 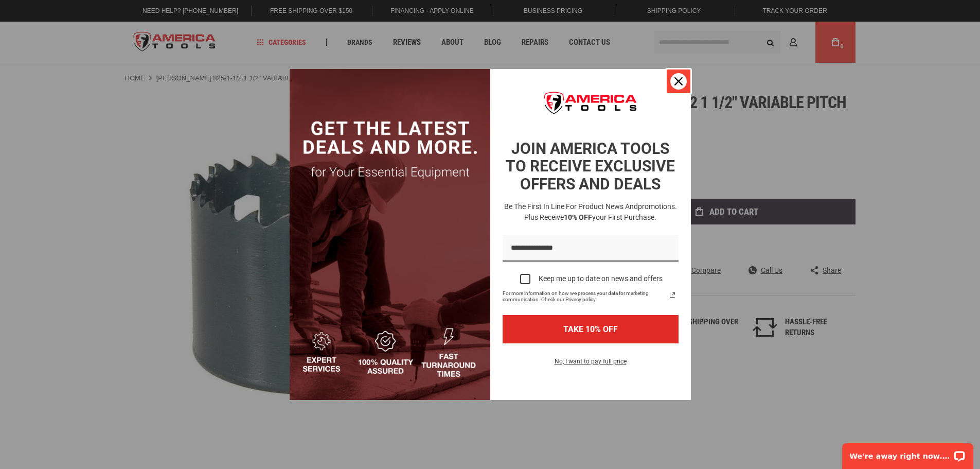 What do you see at coordinates (577, 217) in the screenshot?
I see `strong: 10% OFF` at bounding box center [577, 217].